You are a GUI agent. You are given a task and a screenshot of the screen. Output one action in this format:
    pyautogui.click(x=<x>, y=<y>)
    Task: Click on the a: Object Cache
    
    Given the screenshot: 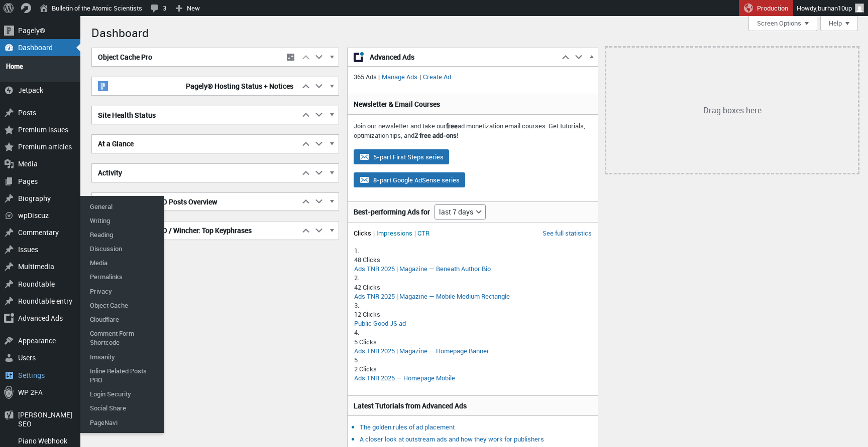 What is the action you would take?
    pyautogui.click(x=123, y=305)
    